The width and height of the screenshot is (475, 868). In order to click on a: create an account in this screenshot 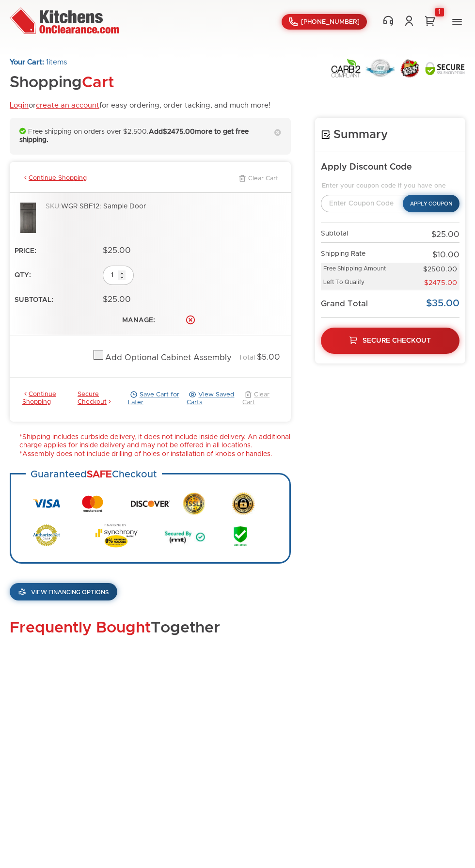, I will do `click(67, 105)`.